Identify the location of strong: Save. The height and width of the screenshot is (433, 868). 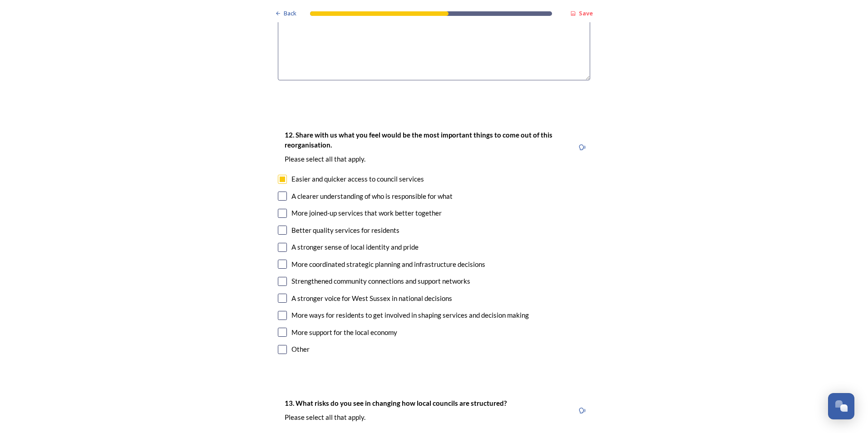
(586, 13).